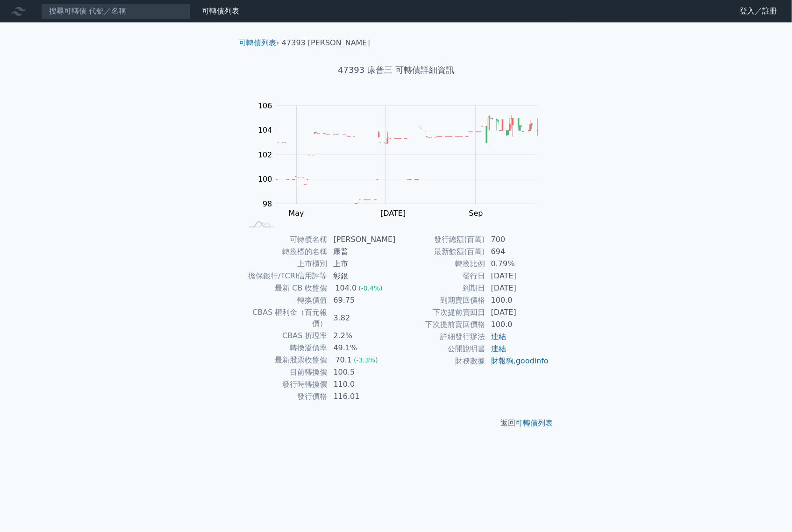  Describe the element at coordinates (441, 324) in the screenshot. I see `td: 下次提前賣回價格` at that location.